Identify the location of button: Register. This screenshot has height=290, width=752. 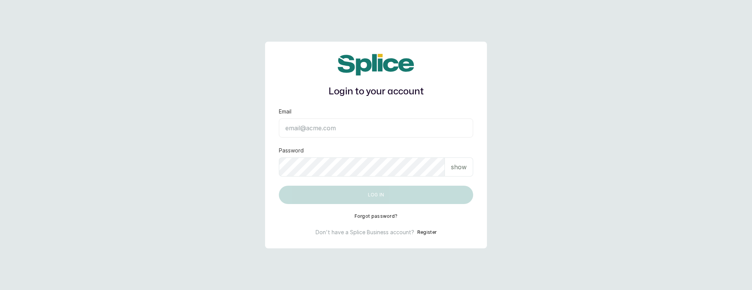
(427, 233).